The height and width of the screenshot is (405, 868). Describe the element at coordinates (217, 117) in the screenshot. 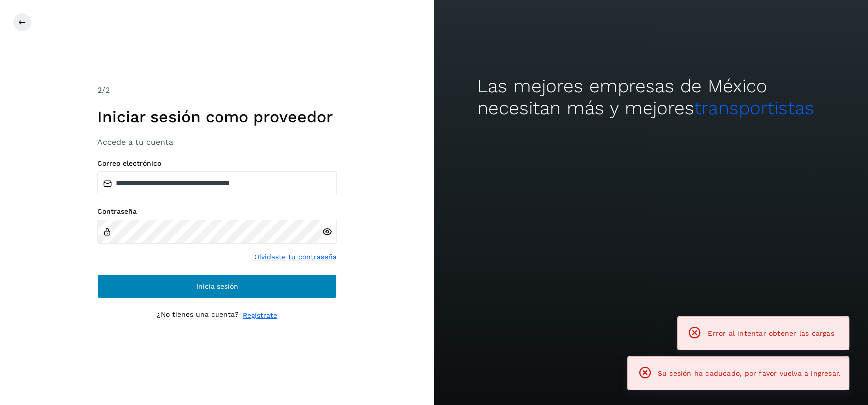

I see `h1: Iniciar sesión como proveedor` at that location.